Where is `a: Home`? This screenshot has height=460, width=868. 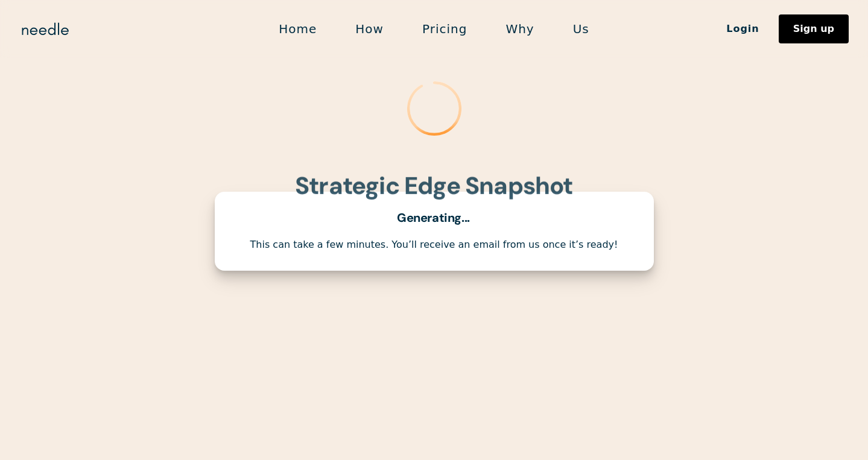
a: Home is located at coordinates (298, 29).